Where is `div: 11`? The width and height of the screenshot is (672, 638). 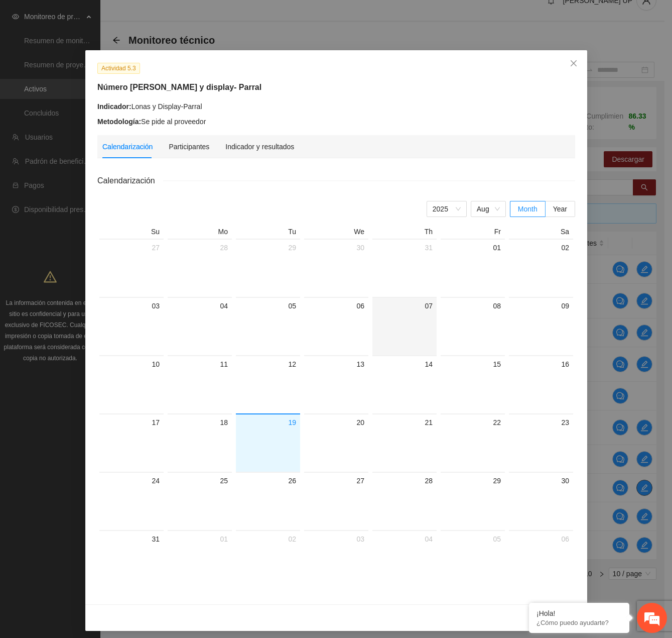 div: 11 is located at coordinates (200, 364).